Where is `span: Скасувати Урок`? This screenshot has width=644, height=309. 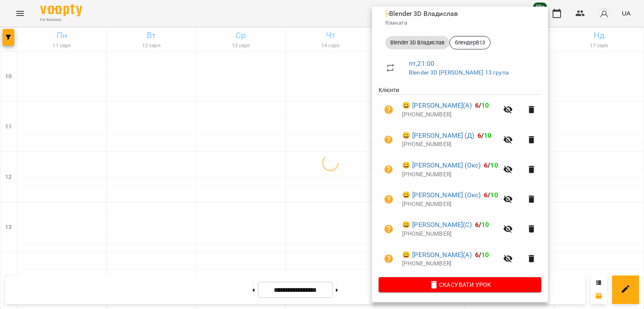
span: Скасувати Урок is located at coordinates (460, 285).